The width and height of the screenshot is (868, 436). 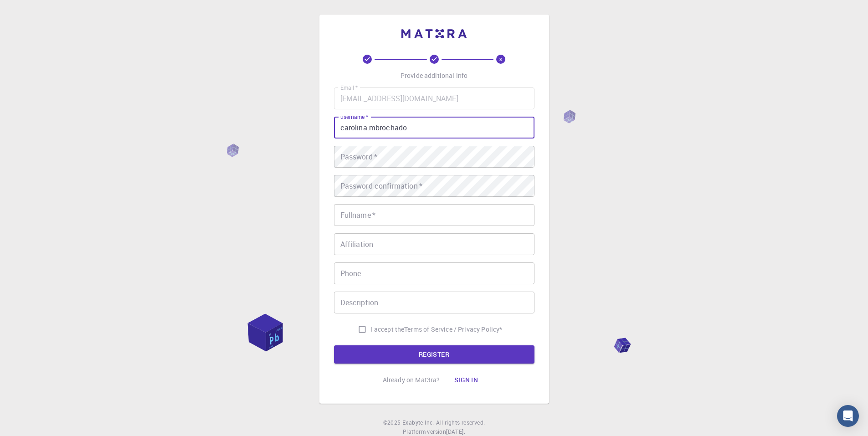 I want to click on span: All rights reserved., so click(x=460, y=422).